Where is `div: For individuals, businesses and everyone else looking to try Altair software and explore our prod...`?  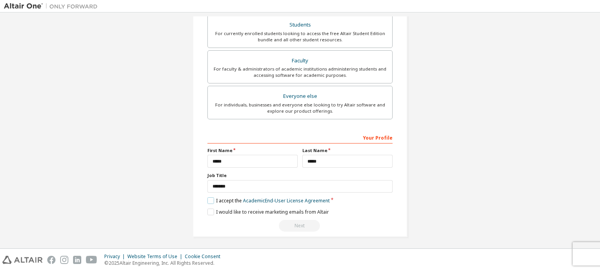 div: For individuals, businesses and everyone else looking to try Altair software and explore our prod... is located at coordinates (300, 108).